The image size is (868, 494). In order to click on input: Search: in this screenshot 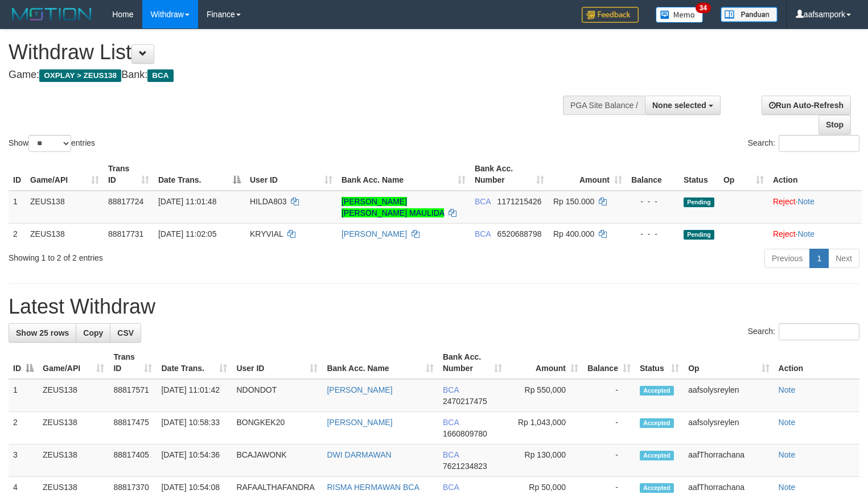, I will do `click(820, 144)`.